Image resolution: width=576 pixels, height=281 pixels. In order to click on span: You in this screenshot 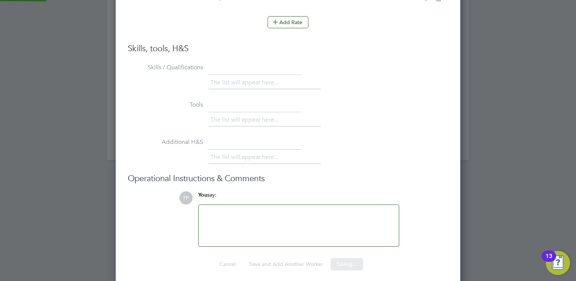, I will do `click(203, 195)`.